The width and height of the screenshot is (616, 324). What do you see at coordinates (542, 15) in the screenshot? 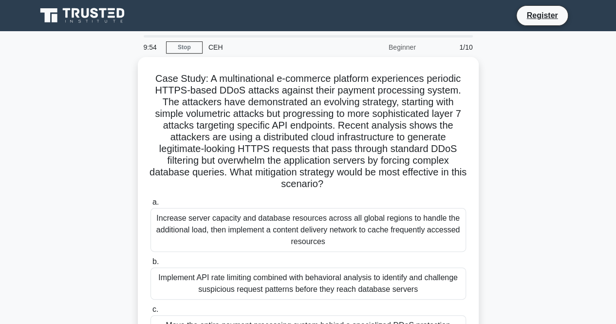
I see `a: Register` at bounding box center [542, 15].